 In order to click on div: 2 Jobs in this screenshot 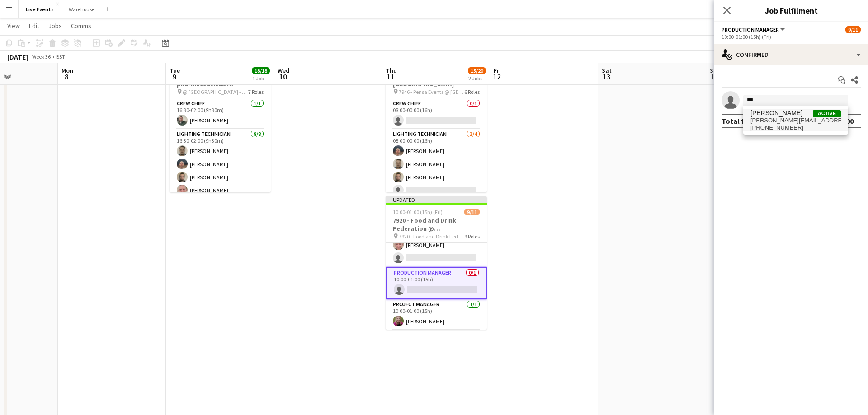, I will do `click(477, 78)`.